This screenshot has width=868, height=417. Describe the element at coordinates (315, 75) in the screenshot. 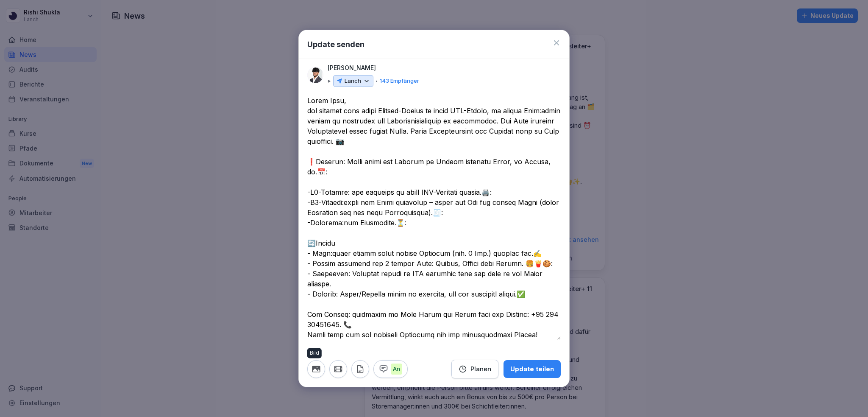

I see `img: tvucj8tul2t4wohdgetxw0db.png` at that location.